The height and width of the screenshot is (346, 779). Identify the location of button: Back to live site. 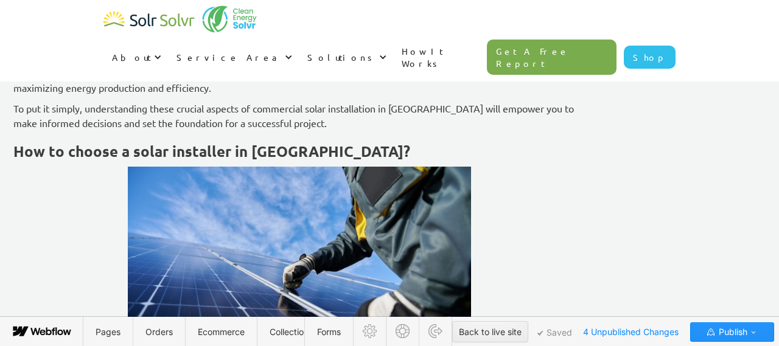
(490, 331).